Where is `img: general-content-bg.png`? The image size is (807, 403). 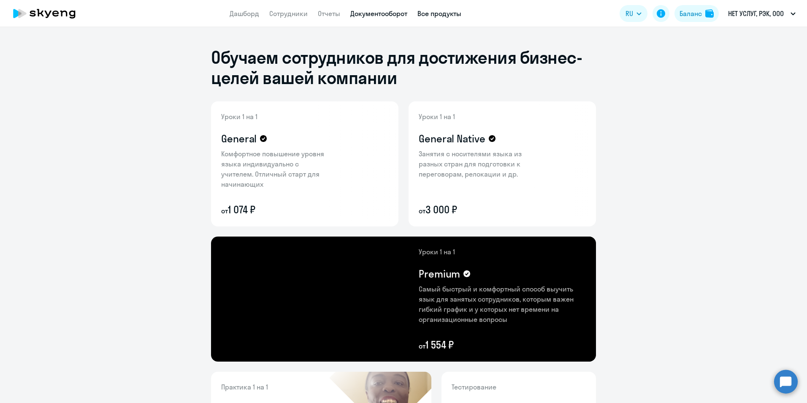 img: general-content-bg.png is located at coordinates (274, 164).